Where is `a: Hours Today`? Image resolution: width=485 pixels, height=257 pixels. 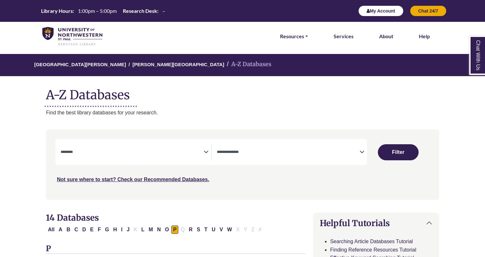
a: Hours Today is located at coordinates (103, 11).